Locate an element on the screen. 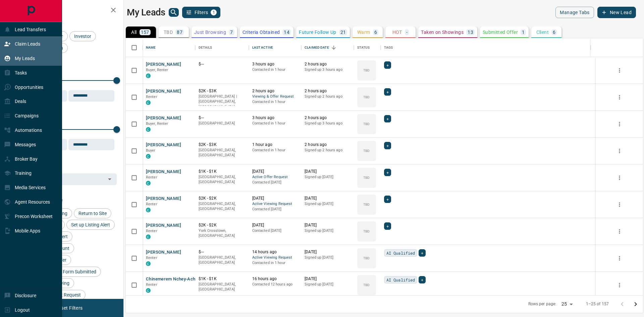 This screenshot has height=317, width=644. p: 21 is located at coordinates (343, 32).